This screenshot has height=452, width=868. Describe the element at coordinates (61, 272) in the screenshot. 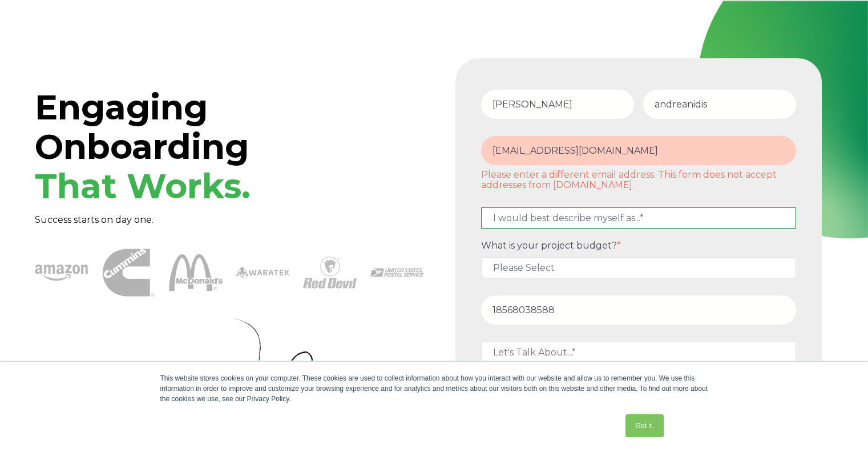

I see `img: amazon-1` at that location.